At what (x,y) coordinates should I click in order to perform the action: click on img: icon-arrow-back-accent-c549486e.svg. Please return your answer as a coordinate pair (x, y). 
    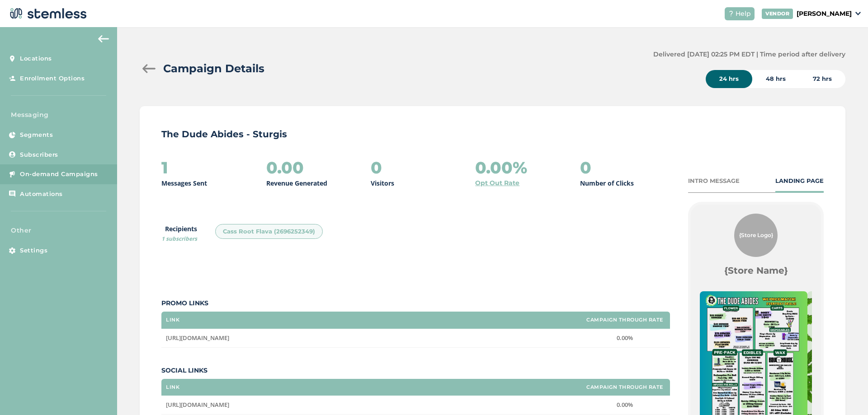
    Looking at the image, I should click on (103, 39).